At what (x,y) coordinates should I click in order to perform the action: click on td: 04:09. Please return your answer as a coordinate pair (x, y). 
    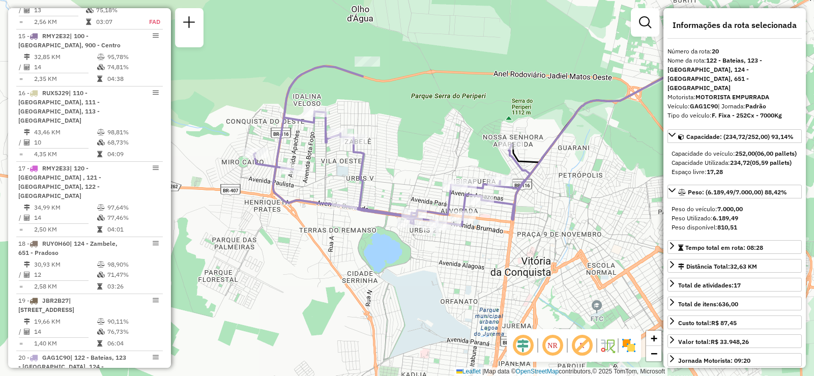
    Looking at the image, I should click on (132, 154).